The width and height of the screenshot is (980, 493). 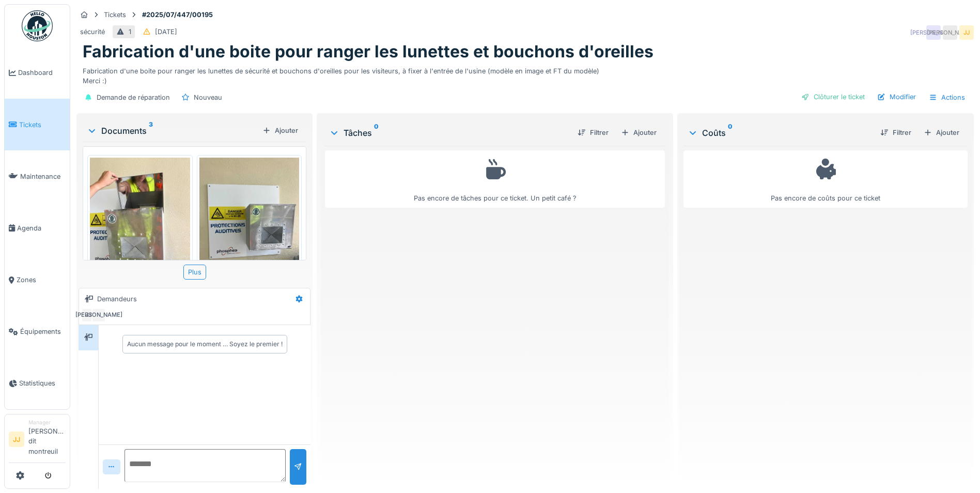 I want to click on span: Agenda, so click(x=41, y=228).